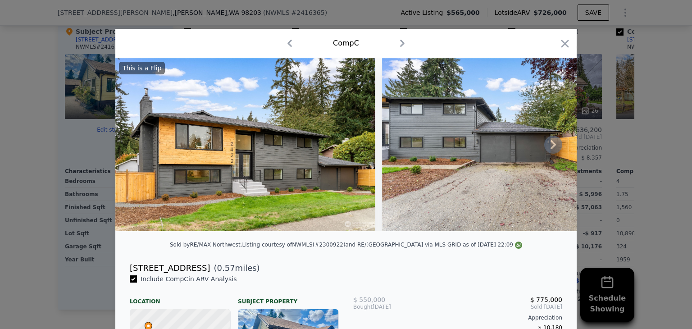  Describe the element at coordinates (546, 300) in the screenshot. I see `span: $ 775,000` at that location.